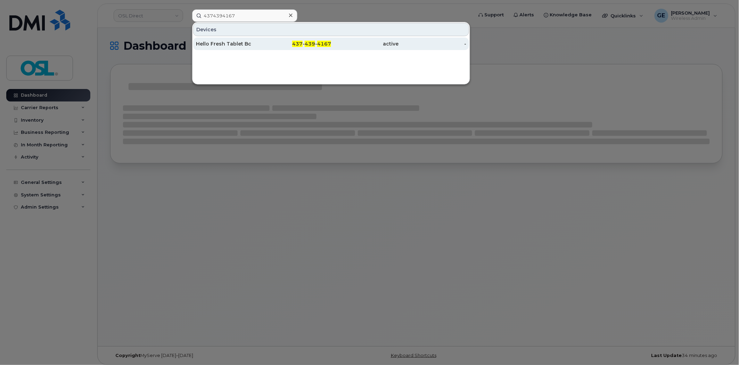  What do you see at coordinates (310, 44) in the screenshot?
I see `span: 439` at bounding box center [310, 44].